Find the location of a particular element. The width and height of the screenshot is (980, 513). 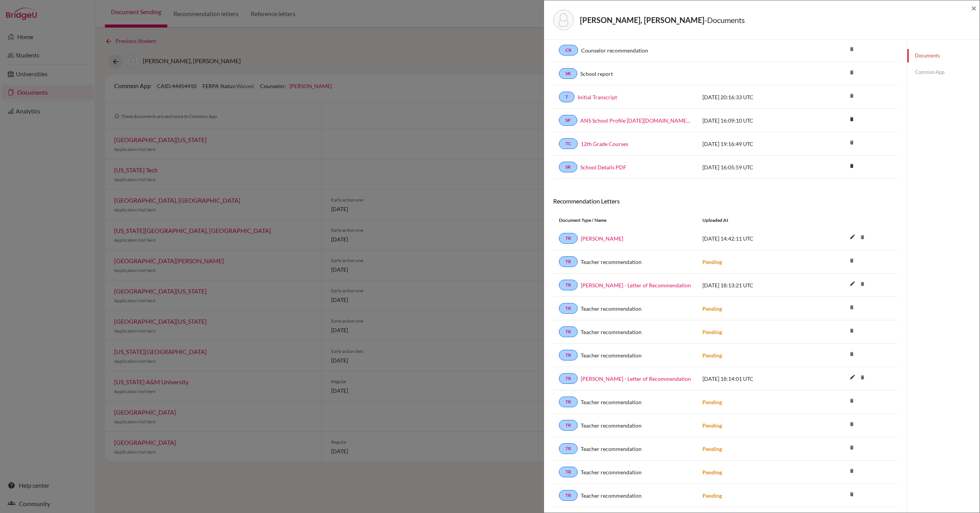

a: School Details PDF is located at coordinates (603, 167).